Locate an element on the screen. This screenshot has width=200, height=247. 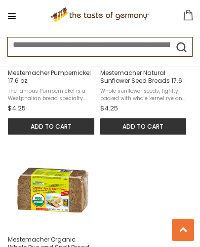
span: Mestemacher Pumpernickel 17.6 oz. is located at coordinates (51, 77).